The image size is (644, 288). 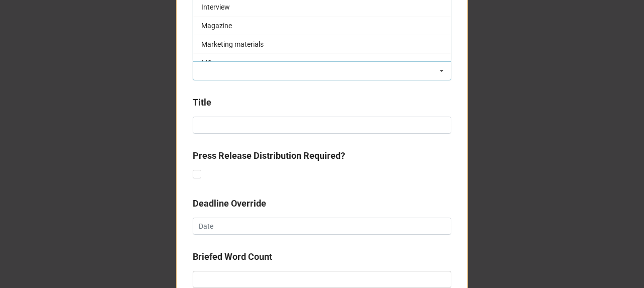 What do you see at coordinates (230, 204) in the screenshot?
I see `label: Deadline Override` at bounding box center [230, 204].